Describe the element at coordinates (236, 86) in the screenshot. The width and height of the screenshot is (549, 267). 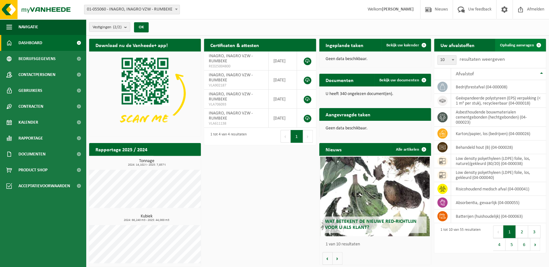
I see `span: VLA902187` at that location.